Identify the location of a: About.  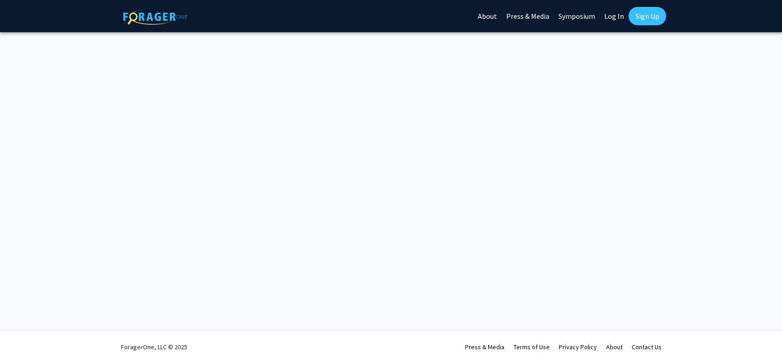
(615, 346).